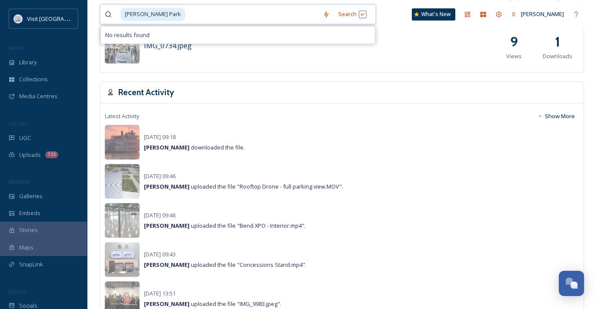 The height and width of the screenshot is (309, 597). Describe the element at coordinates (122, 142) in the screenshot. I see `img: e1ae2172-0f6f-47d9-bad0-1ee644deffa8.jpg` at that location.